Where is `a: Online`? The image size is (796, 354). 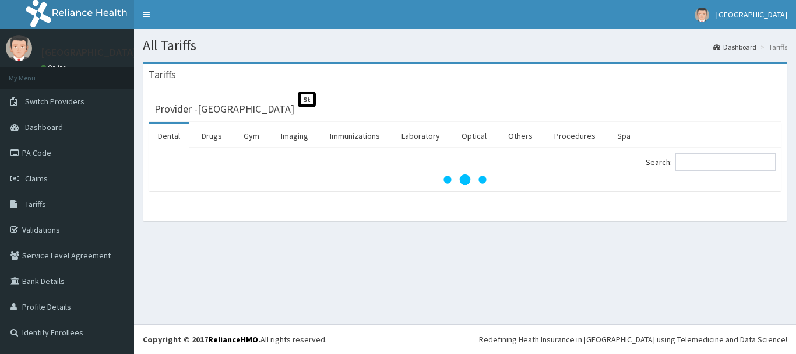 a: Online is located at coordinates (55, 68).